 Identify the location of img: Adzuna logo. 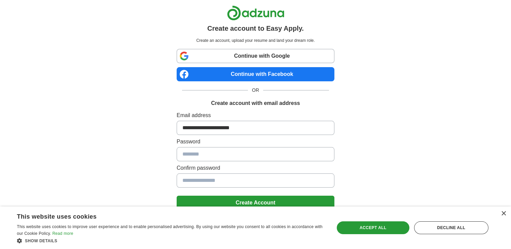
(255, 13).